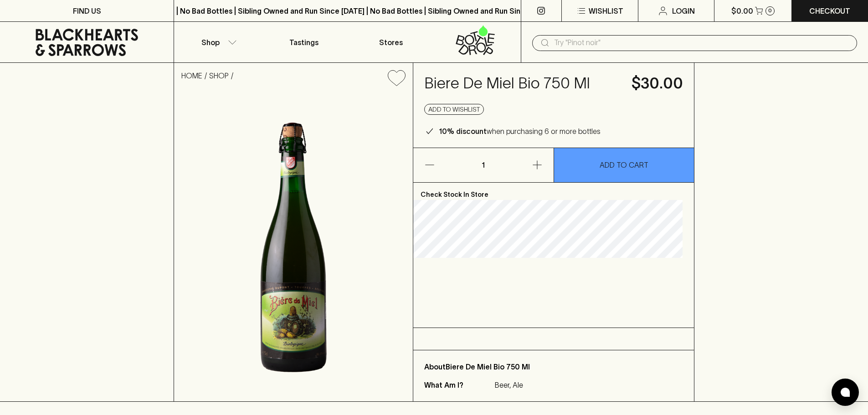 Image resolution: width=868 pixels, height=415 pixels. Describe the element at coordinates (830, 11) in the screenshot. I see `p: Checkout` at that location.